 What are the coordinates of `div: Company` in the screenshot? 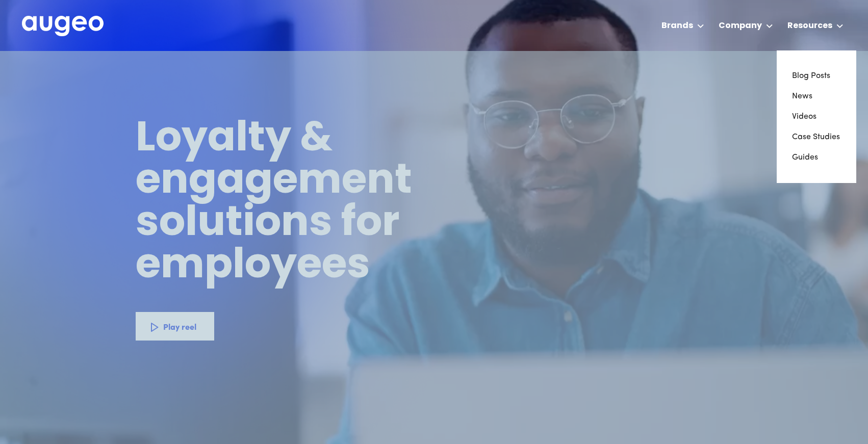 It's located at (740, 26).